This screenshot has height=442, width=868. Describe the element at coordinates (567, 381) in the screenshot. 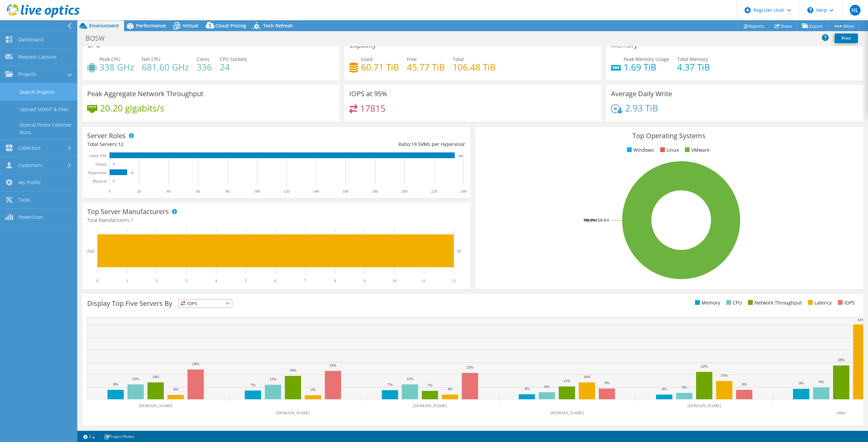

I see `text: 11%` at that location.